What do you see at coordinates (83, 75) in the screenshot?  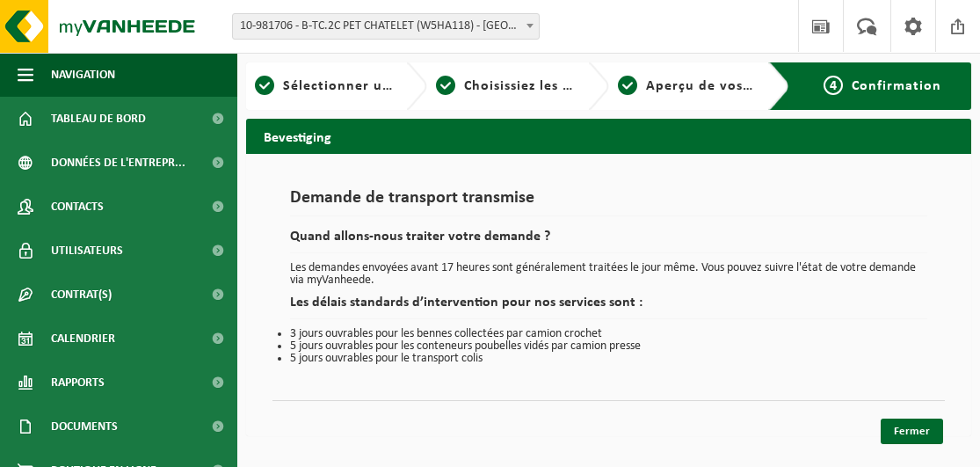 I see `span: Navigation` at bounding box center [83, 75].